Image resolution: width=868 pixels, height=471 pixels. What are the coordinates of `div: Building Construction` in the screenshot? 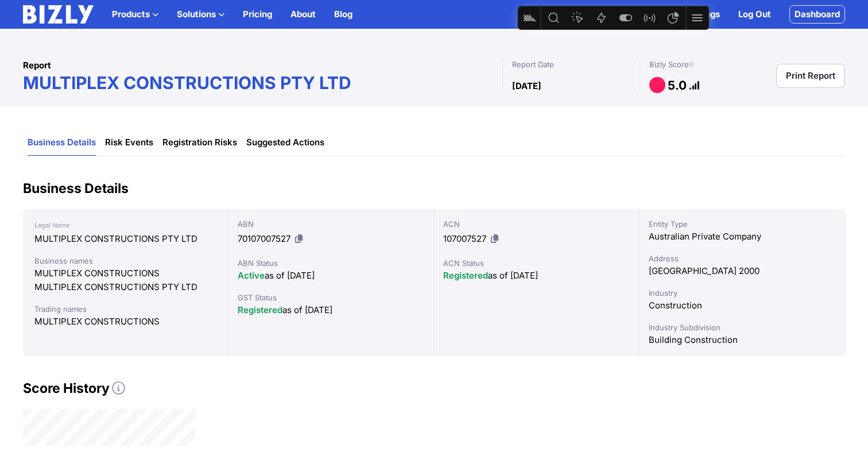 It's located at (742, 340).